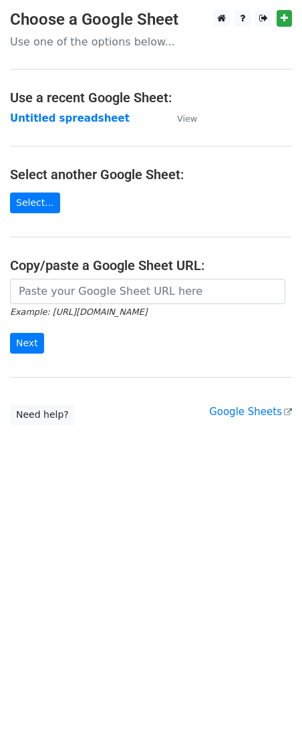 The height and width of the screenshot is (742, 302). What do you see at coordinates (27, 343) in the screenshot?
I see `input: Next` at bounding box center [27, 343].